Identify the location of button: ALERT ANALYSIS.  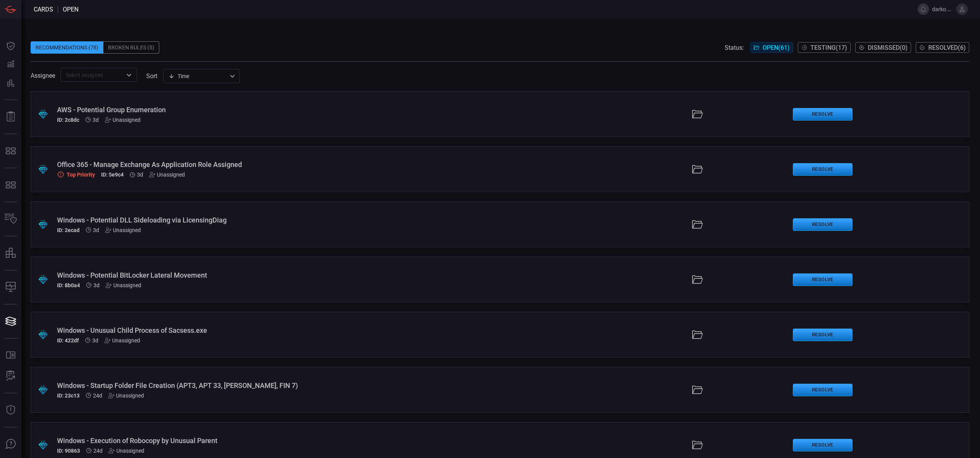
(11, 376).